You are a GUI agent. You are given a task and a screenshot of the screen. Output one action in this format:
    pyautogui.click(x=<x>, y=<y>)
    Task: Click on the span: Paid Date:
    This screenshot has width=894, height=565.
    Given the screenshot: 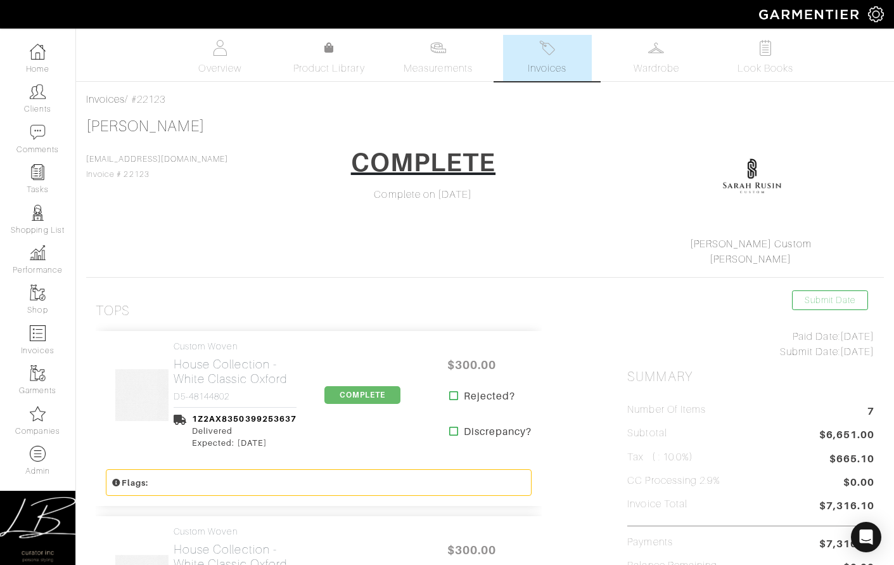 What is the action you would take?
    pyautogui.click(x=816, y=337)
    